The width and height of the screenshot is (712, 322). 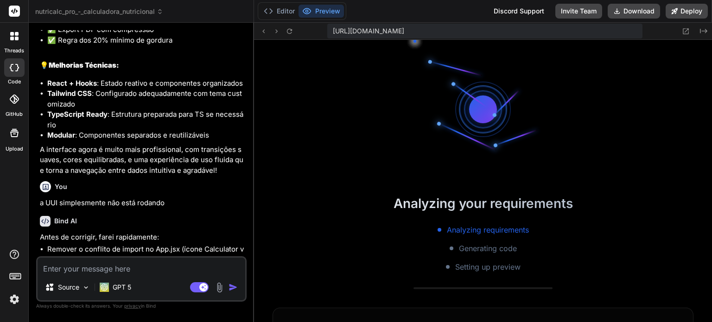 What do you see at coordinates (634, 11) in the screenshot?
I see `button: Download` at bounding box center [634, 11].